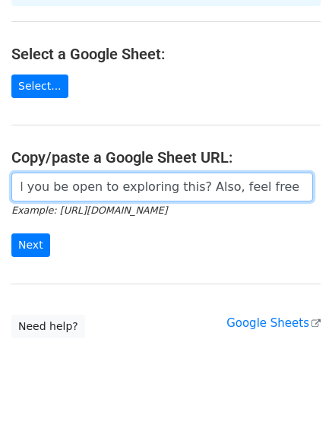 The height and width of the screenshot is (444, 332). What do you see at coordinates (30, 245) in the screenshot?
I see `input: Next` at bounding box center [30, 245].